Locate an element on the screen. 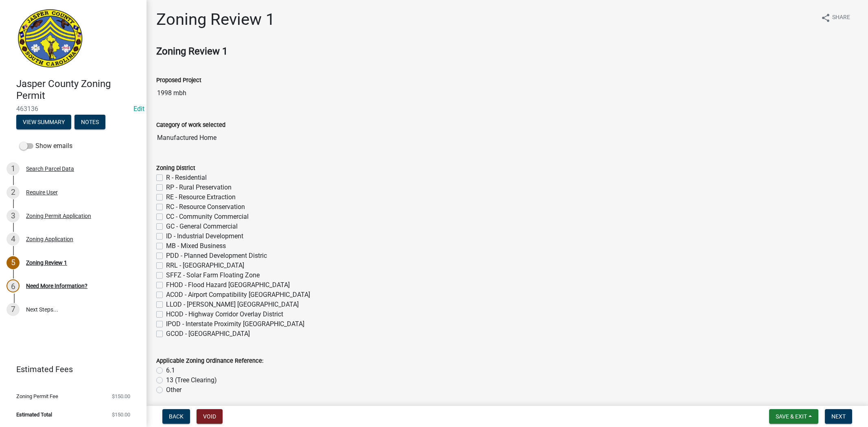 The width and height of the screenshot is (868, 427). div: 7 is located at coordinates (13, 310).